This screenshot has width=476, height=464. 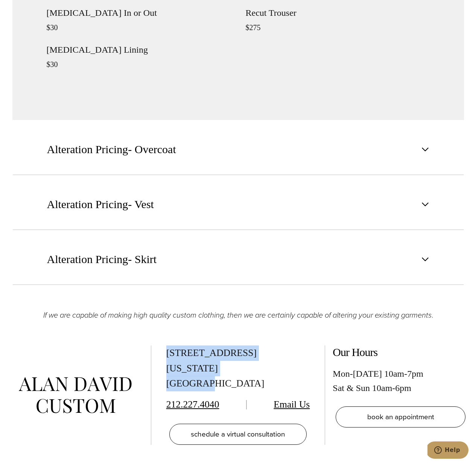 I want to click on a: Email Us, so click(x=292, y=404).